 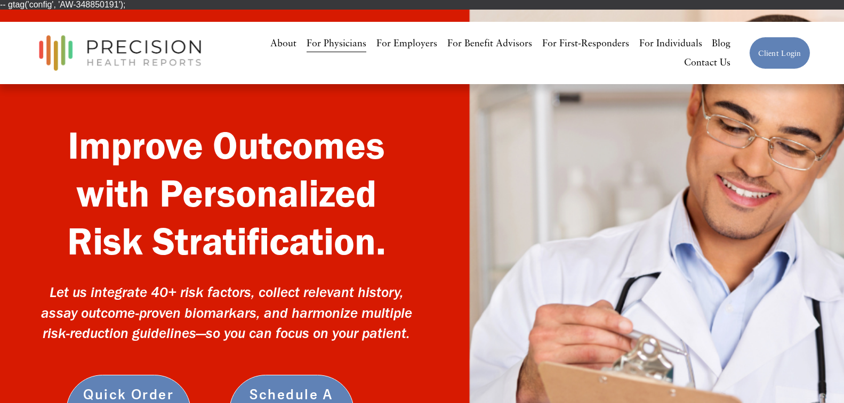 I want to click on a: For Benefit Advisors, so click(x=489, y=44).